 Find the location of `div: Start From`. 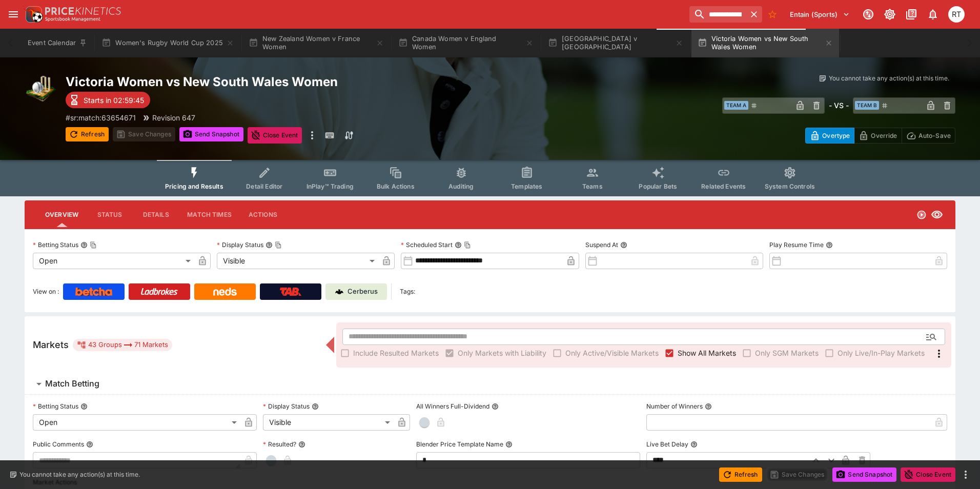

div: Start From is located at coordinates (880, 136).